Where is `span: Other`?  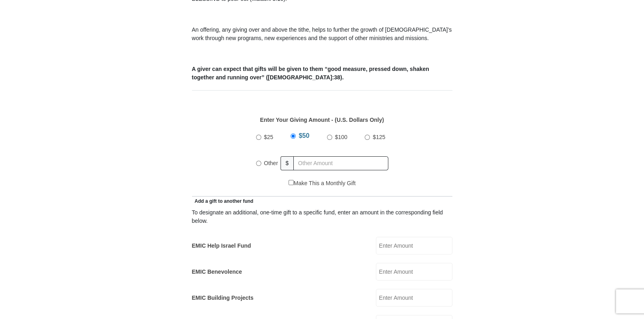
span: Other is located at coordinates (271, 163).